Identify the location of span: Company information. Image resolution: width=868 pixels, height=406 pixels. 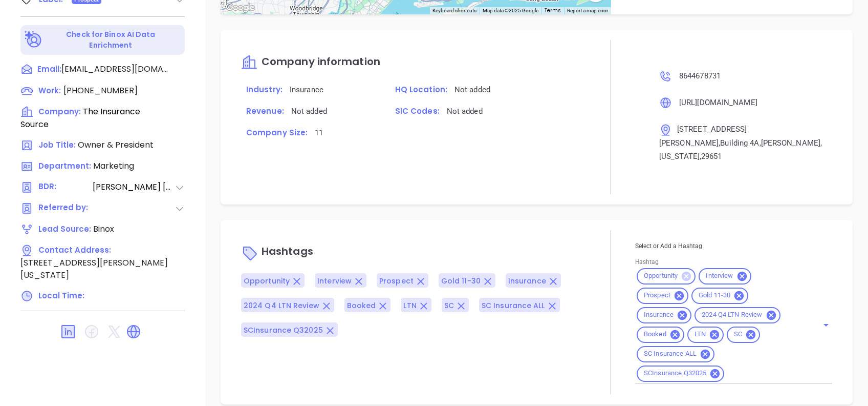
(321, 62).